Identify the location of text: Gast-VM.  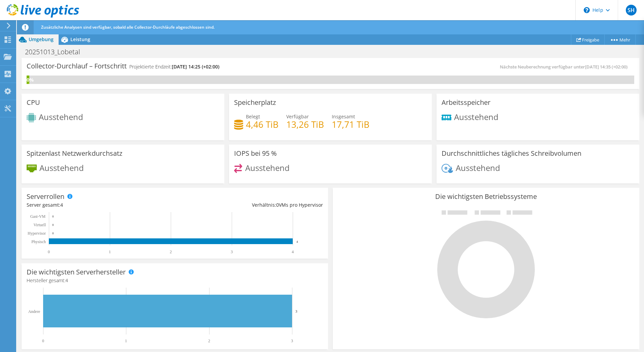
(38, 216).